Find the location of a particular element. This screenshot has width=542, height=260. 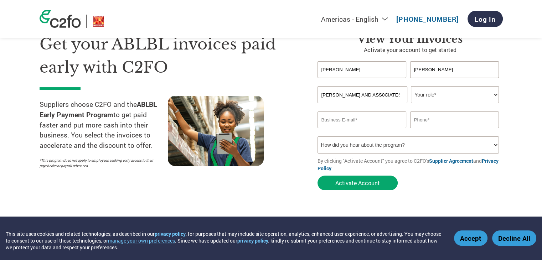

button: Activate Account is located at coordinates (357, 183).